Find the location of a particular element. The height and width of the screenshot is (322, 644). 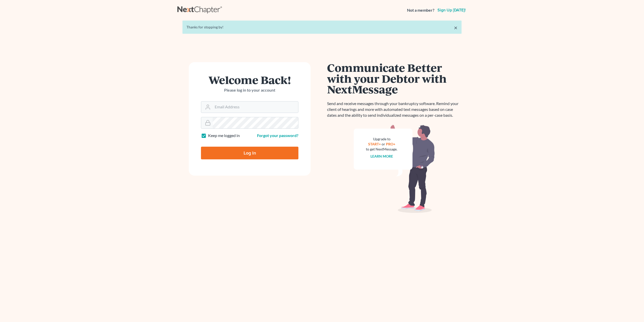

a: PRO+ is located at coordinates (391, 144).